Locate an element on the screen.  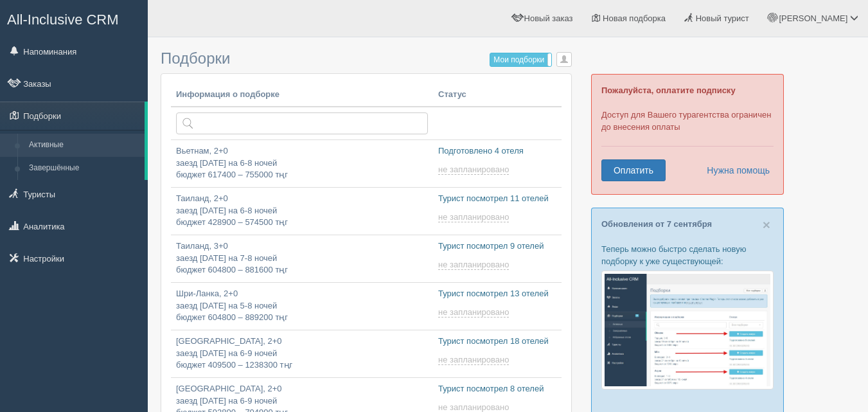
p: Турист посмотрел 8 отелей is located at coordinates (498, 388).